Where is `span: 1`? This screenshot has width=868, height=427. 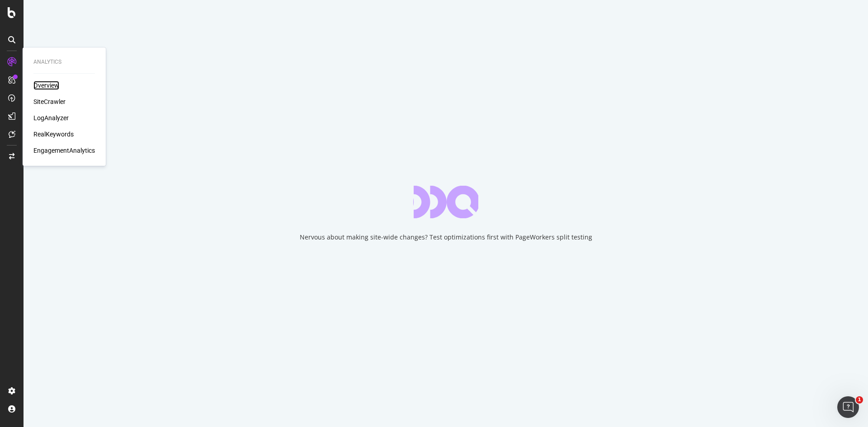 span: 1 is located at coordinates (860, 400).